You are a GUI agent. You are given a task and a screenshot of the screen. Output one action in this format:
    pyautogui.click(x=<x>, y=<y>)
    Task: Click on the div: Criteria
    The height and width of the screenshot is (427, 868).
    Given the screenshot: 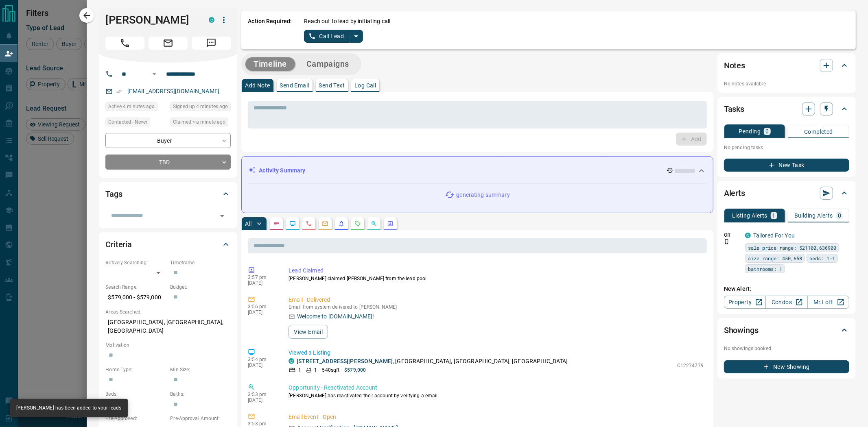 What is the action you would take?
    pyautogui.click(x=168, y=244)
    